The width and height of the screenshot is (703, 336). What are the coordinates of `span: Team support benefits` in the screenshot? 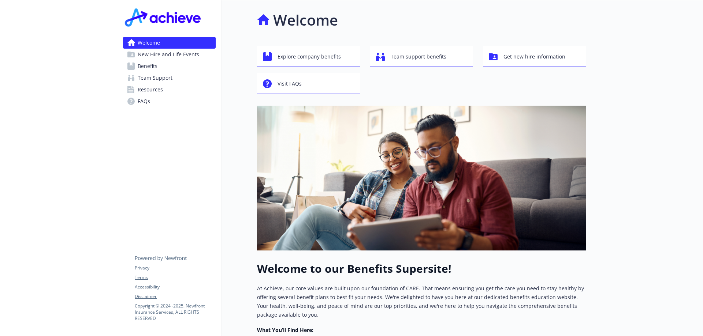 It's located at (418, 57).